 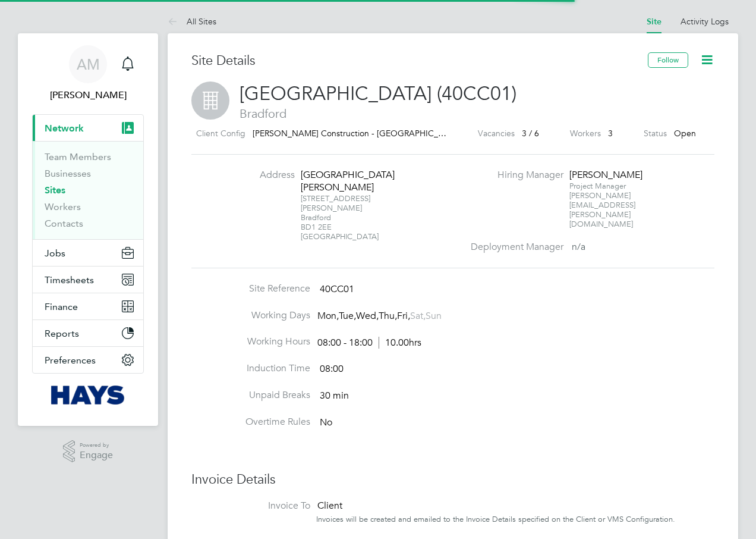 What do you see at coordinates (88, 229) in the screenshot?
I see `nav: Main navigation` at bounding box center [88, 229].